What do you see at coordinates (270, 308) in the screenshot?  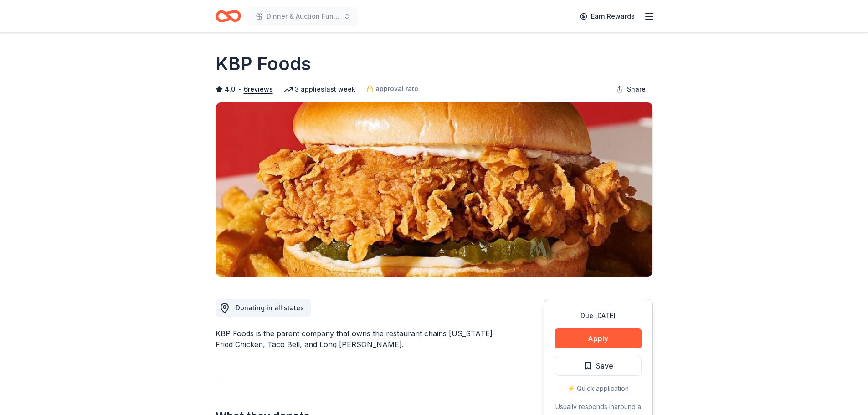 I see `span: Donating in all states` at bounding box center [270, 308].